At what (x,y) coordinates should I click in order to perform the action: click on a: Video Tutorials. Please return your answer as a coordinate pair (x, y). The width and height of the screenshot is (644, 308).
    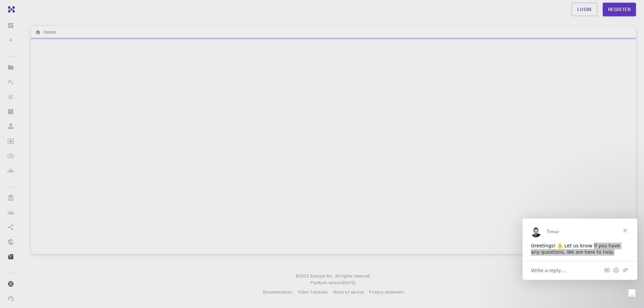
    Looking at the image, I should click on (312, 292).